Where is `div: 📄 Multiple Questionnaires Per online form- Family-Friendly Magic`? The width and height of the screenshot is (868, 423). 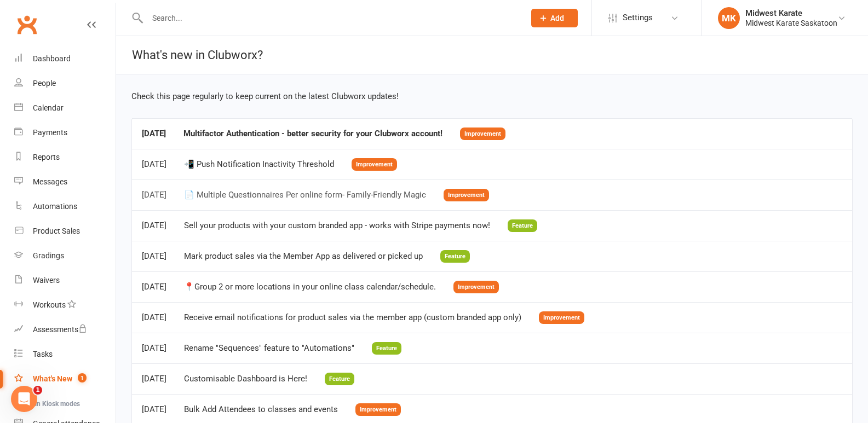
div: 📄 Multiple Questionnaires Per online form- Family-Friendly Magic is located at coordinates (305, 194).